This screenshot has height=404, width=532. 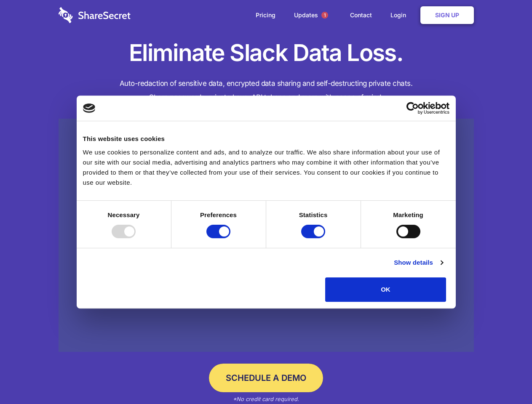 I want to click on a: Usercentrics Cookiebot - opens in a new window, so click(x=413, y=108).